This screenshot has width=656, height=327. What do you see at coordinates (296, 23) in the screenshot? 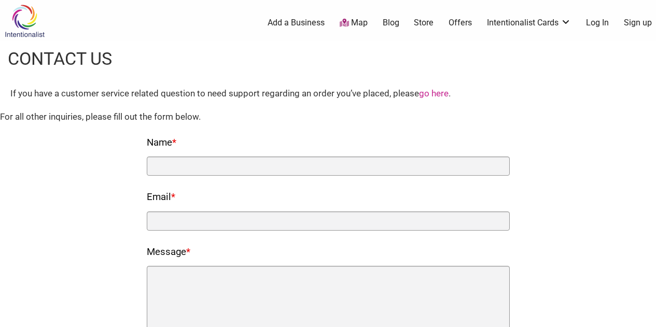
I see `a: Add a Business` at bounding box center [296, 23].